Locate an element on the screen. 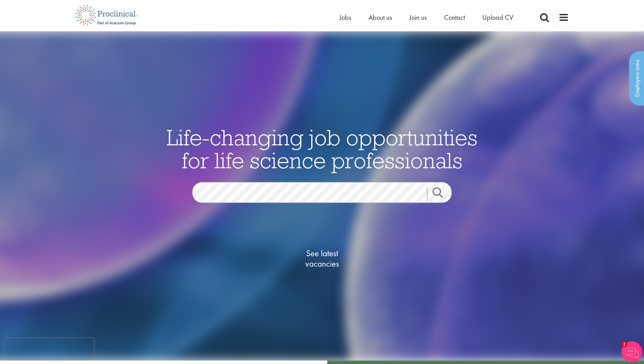  img: Chatbot is located at coordinates (632, 352).